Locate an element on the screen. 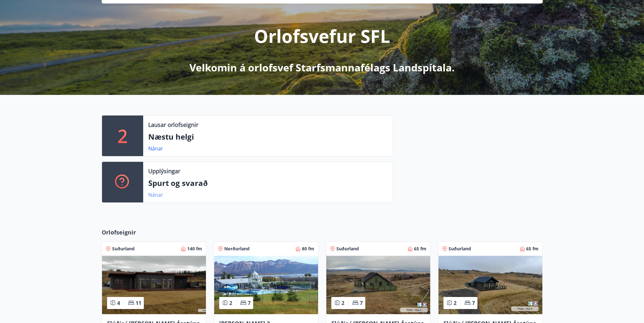  span: 11 is located at coordinates (138, 303).